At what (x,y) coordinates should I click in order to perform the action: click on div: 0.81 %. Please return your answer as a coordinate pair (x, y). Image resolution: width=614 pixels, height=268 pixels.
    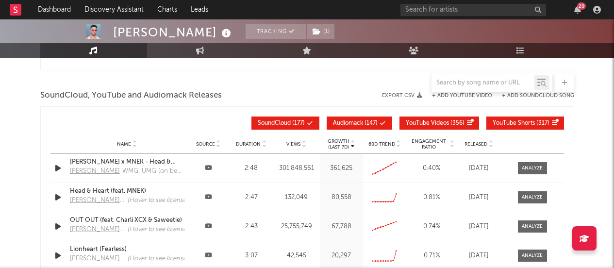
    Looking at the image, I should click on (431, 197).